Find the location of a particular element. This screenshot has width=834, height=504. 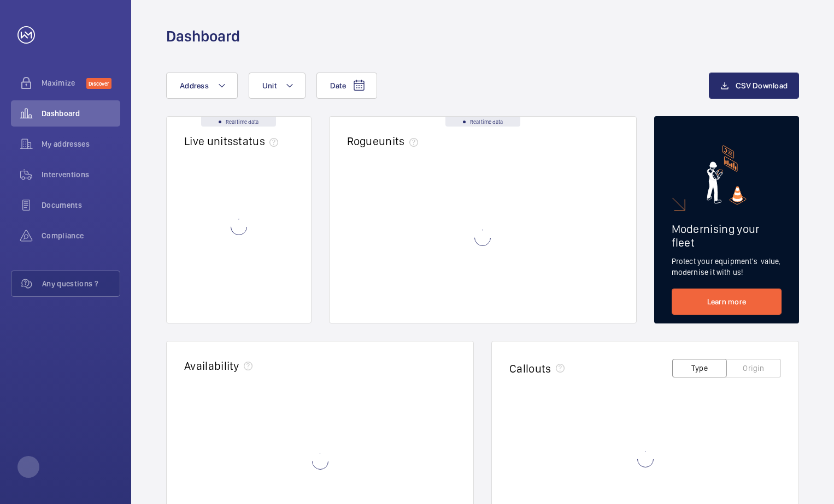

span: Maximize is located at coordinates (64, 83).